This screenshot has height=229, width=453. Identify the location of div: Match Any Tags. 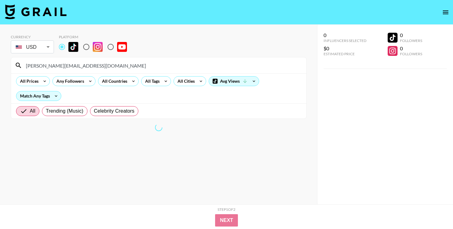
(39, 96).